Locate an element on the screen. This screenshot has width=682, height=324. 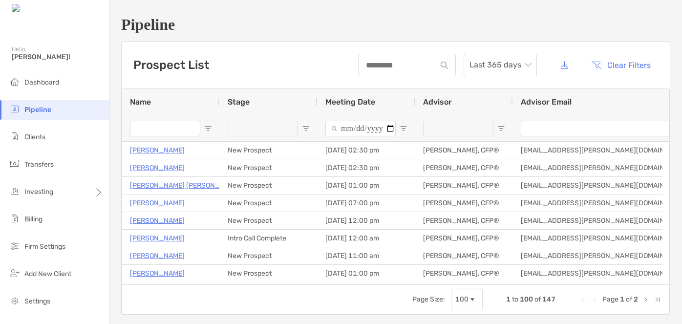
span: Pipeline is located at coordinates (38, 109).